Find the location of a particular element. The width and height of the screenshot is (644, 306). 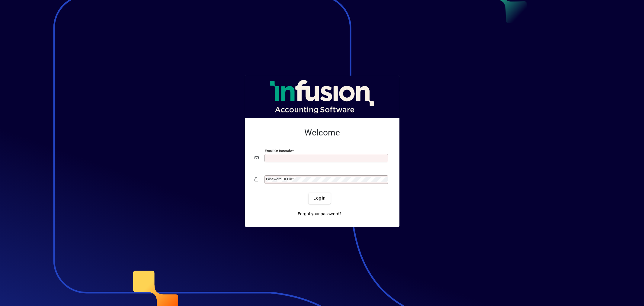

a: Forgot your password? is located at coordinates (320, 214).